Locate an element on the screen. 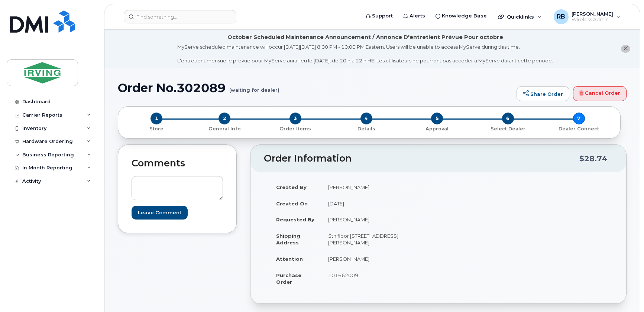 Image resolution: width=644 pixels, height=312 pixels. span: 1 is located at coordinates (156, 118).